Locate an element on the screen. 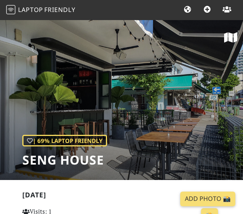 Image resolution: width=243 pixels, height=214 pixels. div: | 69% Laptop Friendly is located at coordinates (65, 140).